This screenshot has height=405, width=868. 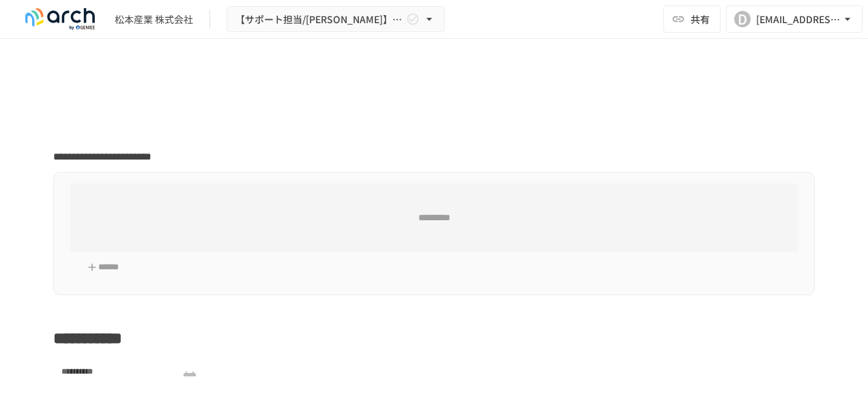 I want to click on div: 松本産業 株式会社, so click(x=154, y=19).